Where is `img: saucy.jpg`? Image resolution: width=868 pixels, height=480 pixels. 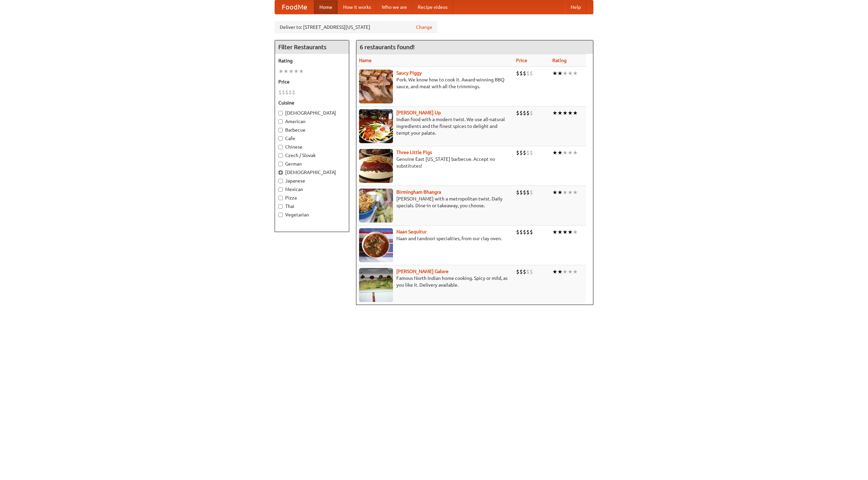 img: saucy.jpg is located at coordinates (376, 87).